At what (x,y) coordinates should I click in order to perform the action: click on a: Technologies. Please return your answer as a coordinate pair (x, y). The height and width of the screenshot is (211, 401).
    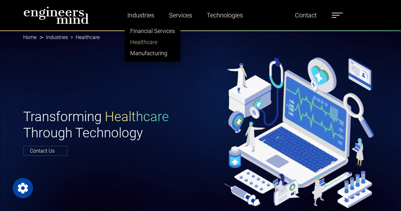
    Looking at the image, I should click on (225, 15).